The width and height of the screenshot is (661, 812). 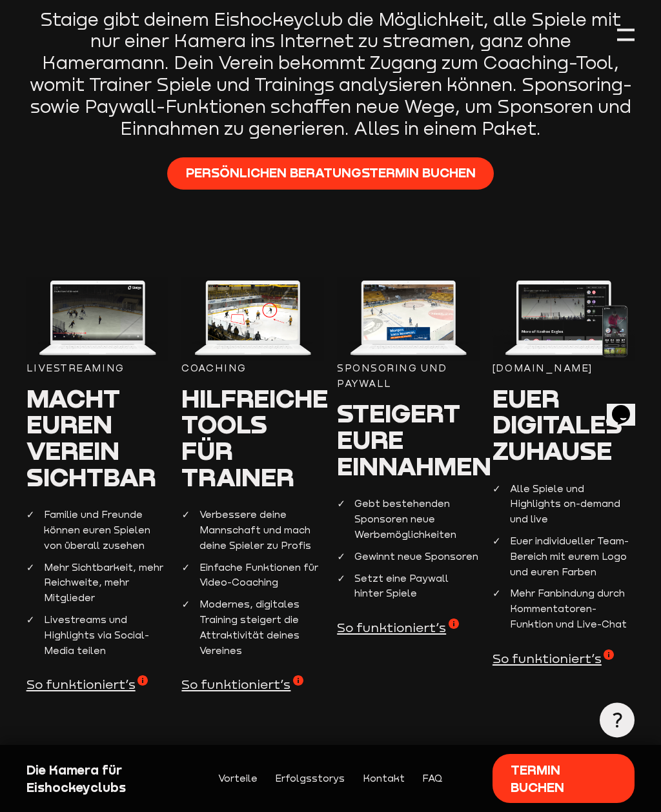 What do you see at coordinates (330, 173) in the screenshot?
I see `a: Persönlichen Beratungstermin buchen` at bounding box center [330, 173].